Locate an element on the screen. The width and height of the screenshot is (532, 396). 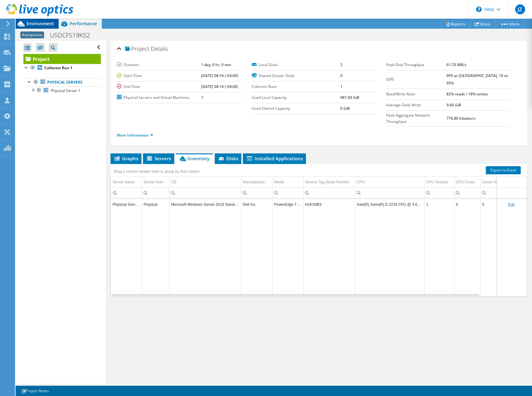
span: Physical Server 1 is located at coordinates (66, 91).